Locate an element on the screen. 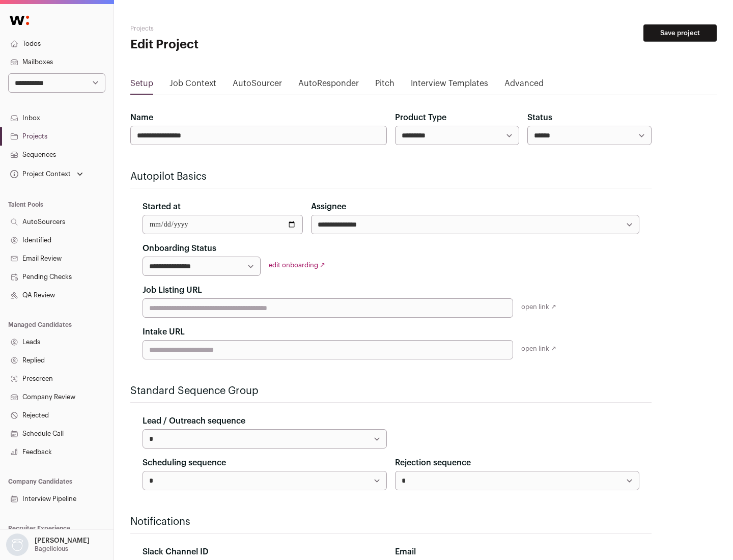  label: Started at is located at coordinates (162, 206).